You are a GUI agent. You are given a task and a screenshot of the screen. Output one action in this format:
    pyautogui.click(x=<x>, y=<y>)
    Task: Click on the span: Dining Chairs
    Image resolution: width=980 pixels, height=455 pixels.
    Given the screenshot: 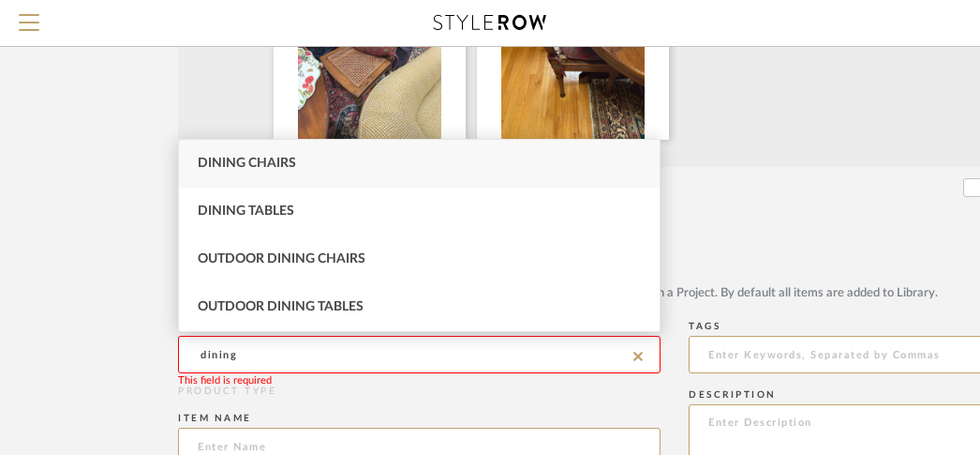 What is the action you would take?
    pyautogui.click(x=246, y=163)
    